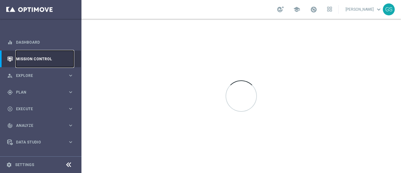 The width and height of the screenshot is (401, 173). What do you see at coordinates (40, 125) in the screenshot?
I see `button: track_changes Analyze keyboard_arrow_right` at bounding box center [40, 125].